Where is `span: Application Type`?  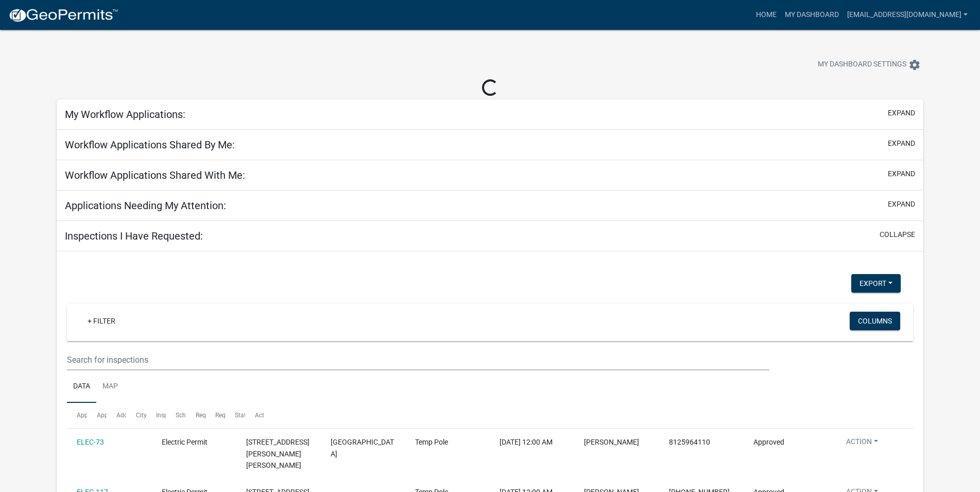
span: Application Type is located at coordinates (120, 415).